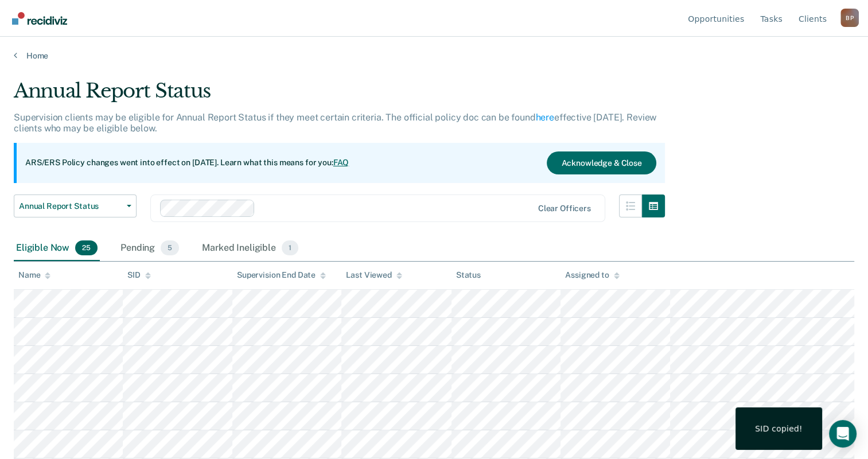  Describe the element at coordinates (779, 429) in the screenshot. I see `div: SID copied!` at that location.